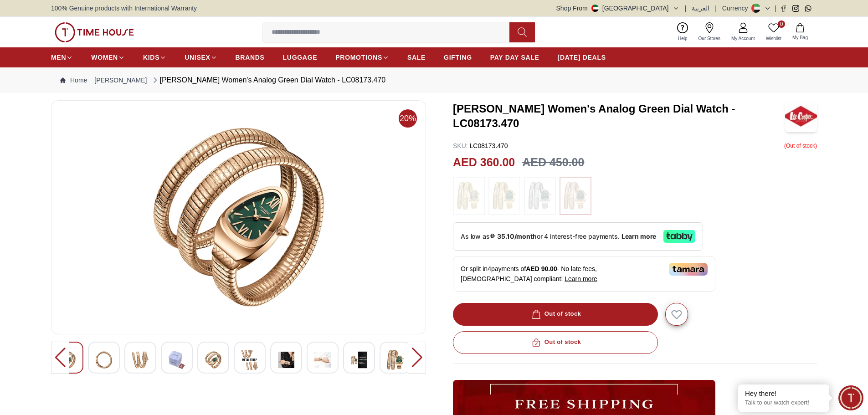 The image size is (868, 415). Describe the element at coordinates (784, 393) in the screenshot. I see `div: Hey there!` at that location.